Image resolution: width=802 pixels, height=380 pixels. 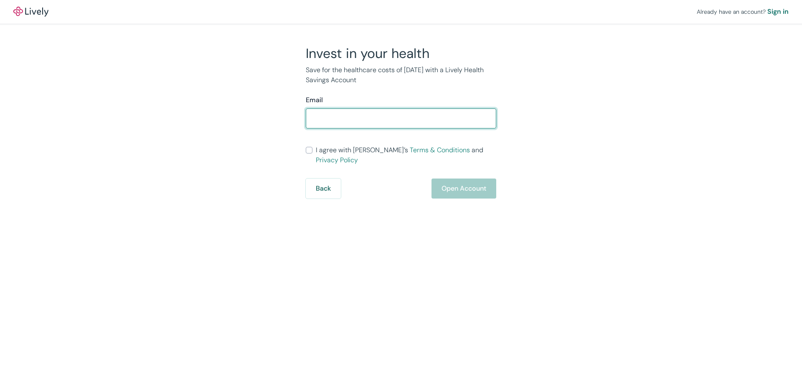 What do you see at coordinates (440, 150) in the screenshot?
I see `a: Terms & Conditions` at bounding box center [440, 150].